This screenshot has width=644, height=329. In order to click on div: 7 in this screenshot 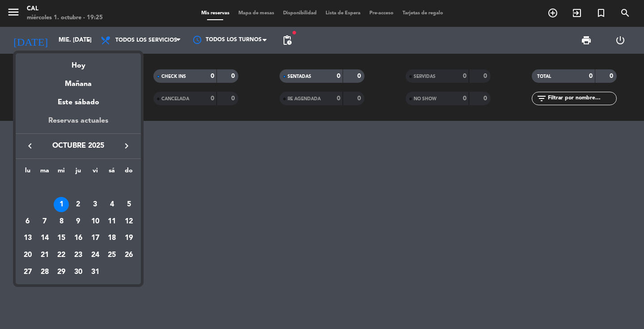, I will do `click(45, 221)`.